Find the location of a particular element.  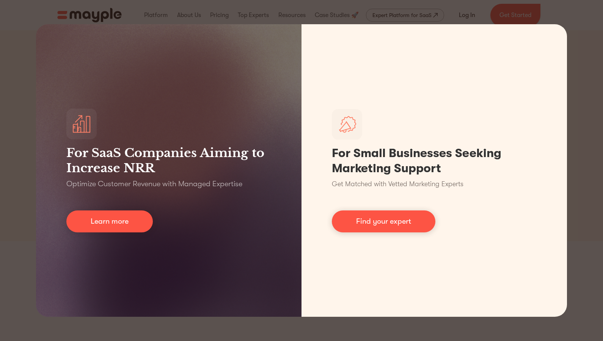

h1: For Small Businesses Seeking Marketing Support is located at coordinates (434, 161).